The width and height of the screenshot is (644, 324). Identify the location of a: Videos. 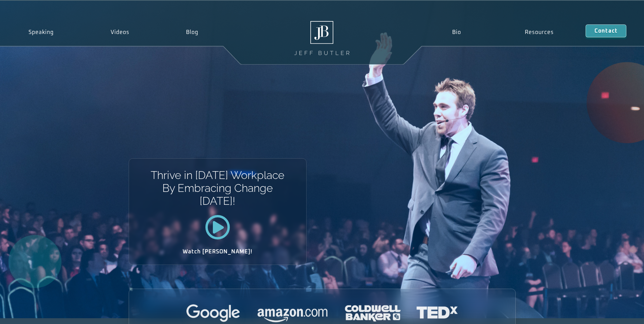
(120, 33).